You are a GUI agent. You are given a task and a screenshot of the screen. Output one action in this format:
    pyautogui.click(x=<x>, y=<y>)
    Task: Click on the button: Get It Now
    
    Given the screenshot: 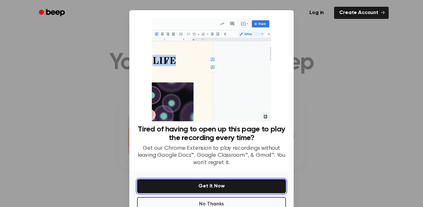 What is the action you would take?
    pyautogui.click(x=211, y=187)
    